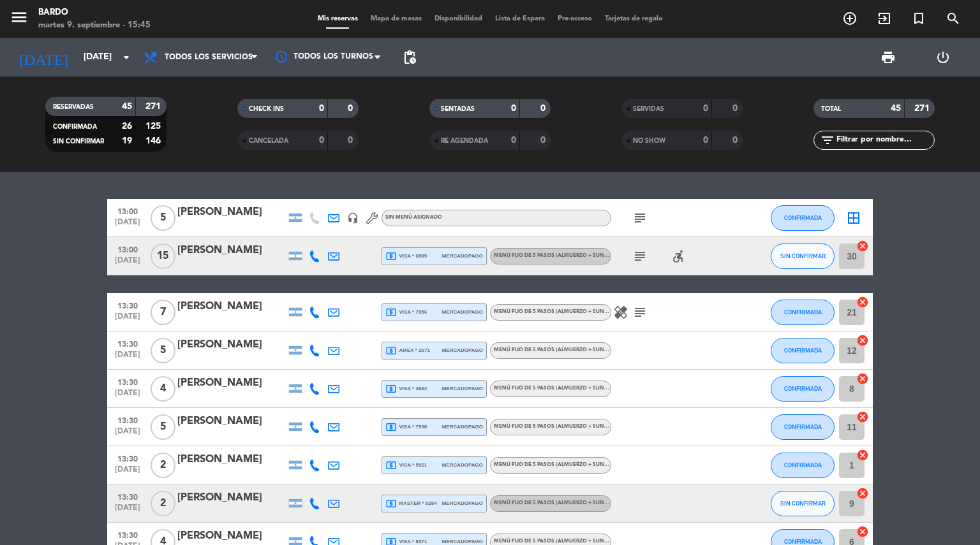 The width and height of the screenshot is (980, 545). What do you see at coordinates (126, 58) in the screenshot?
I see `i: arrow_drop_down` at bounding box center [126, 58].